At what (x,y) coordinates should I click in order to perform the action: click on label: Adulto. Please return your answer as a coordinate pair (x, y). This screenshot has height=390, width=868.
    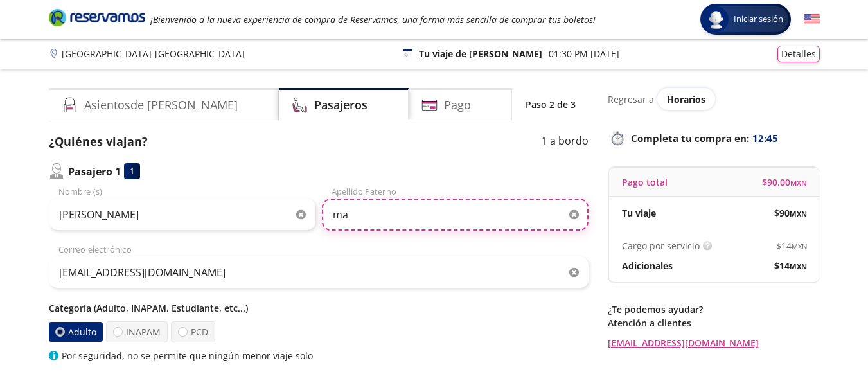
    Looking at the image, I should click on (75, 332).